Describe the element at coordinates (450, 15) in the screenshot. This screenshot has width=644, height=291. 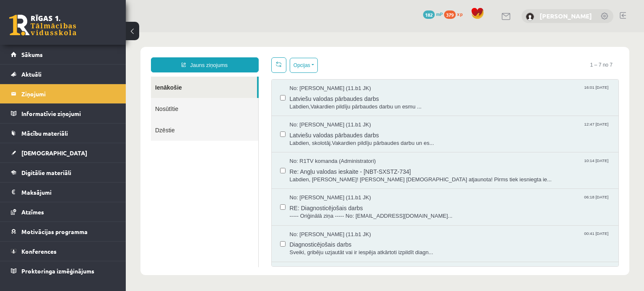
I see `span: 379` at that location.